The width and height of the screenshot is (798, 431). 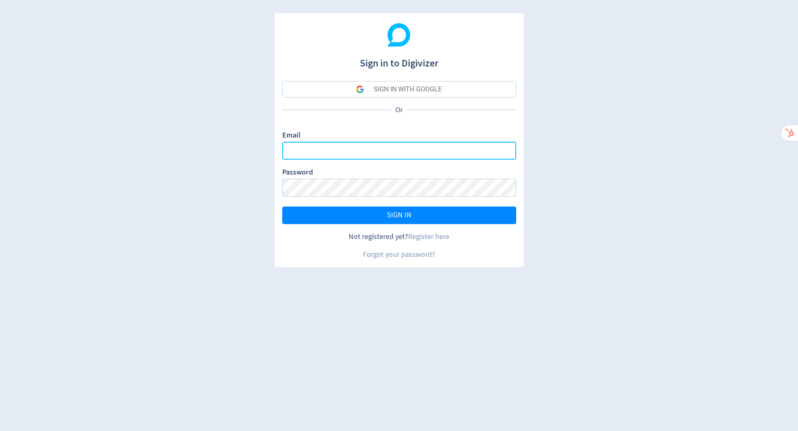 I want to click on button: SIGN IN WITH GOOGLE, so click(x=399, y=89).